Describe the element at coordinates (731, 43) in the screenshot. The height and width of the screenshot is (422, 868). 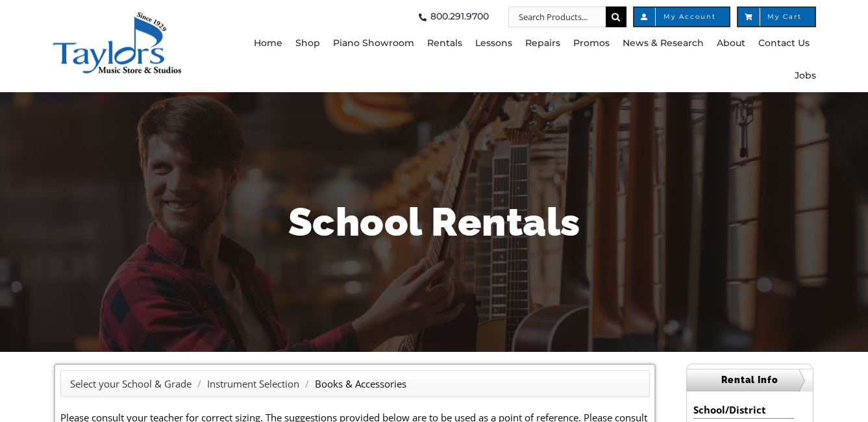
I see `span: About` at that location.